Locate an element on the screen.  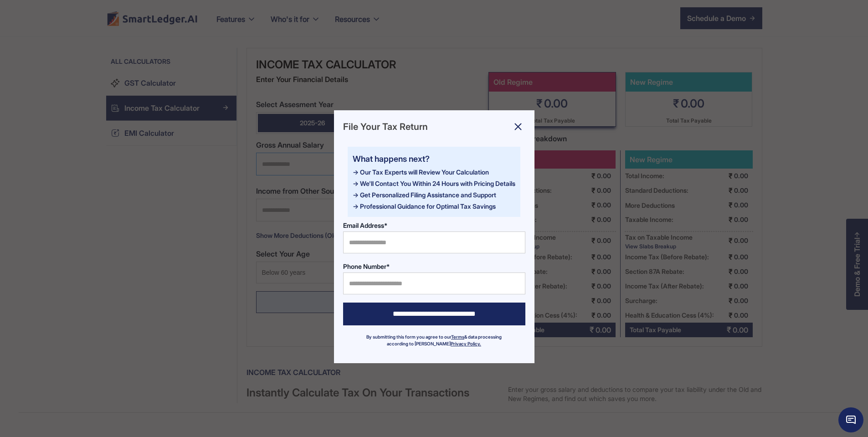
label: Email Address* is located at coordinates (434, 225).